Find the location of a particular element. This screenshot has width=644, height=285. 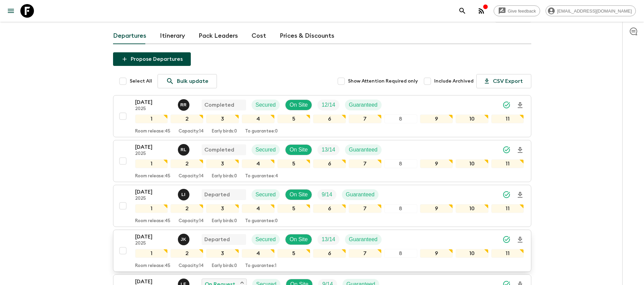

button: Propose Departures is located at coordinates (152, 59).